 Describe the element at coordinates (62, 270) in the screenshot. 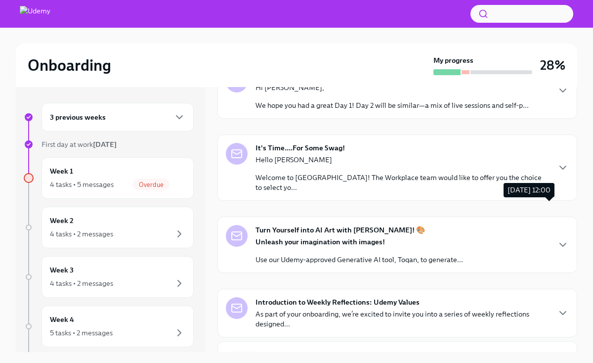

I see `h6: Week 3` at that location.